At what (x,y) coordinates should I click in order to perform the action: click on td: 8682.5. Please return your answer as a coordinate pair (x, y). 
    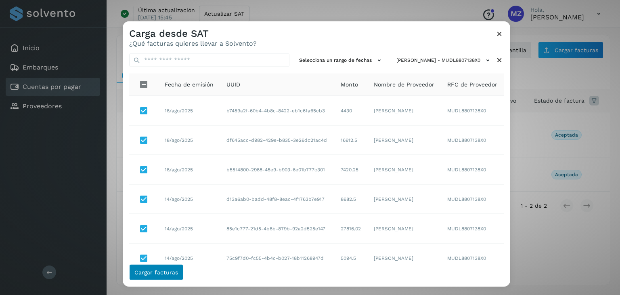
    Looking at the image, I should click on (351, 199).